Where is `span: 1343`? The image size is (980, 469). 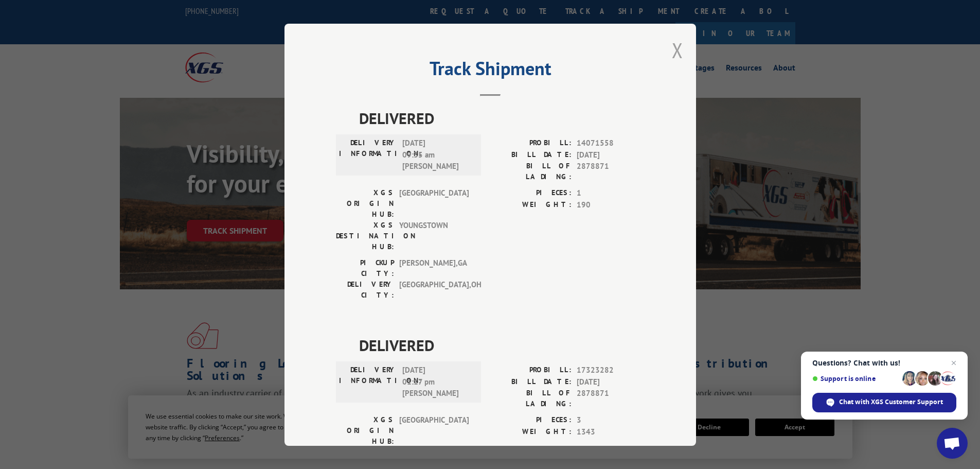 span: 1343 is located at coordinates (610, 431).